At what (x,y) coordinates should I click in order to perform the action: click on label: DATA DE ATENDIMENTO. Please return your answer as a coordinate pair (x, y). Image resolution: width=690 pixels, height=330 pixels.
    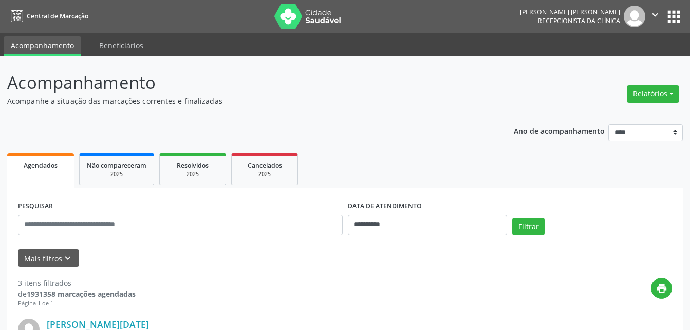
    Looking at the image, I should click on (385, 206).